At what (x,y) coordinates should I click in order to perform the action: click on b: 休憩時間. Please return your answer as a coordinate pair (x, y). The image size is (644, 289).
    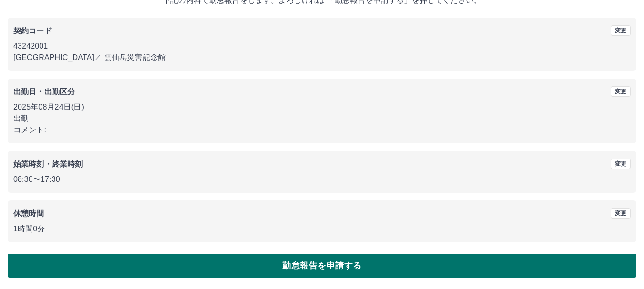
    Looking at the image, I should click on (29, 213).